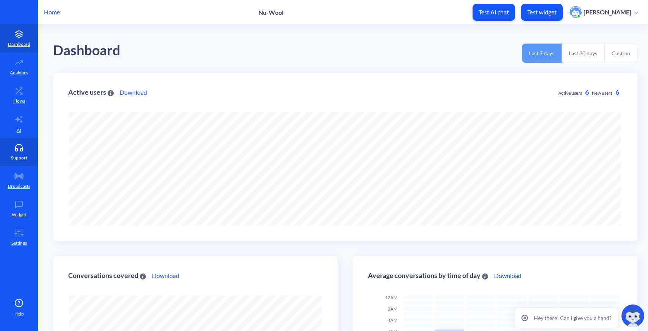 The height and width of the screenshot is (331, 648). What do you see at coordinates (572, 318) in the screenshot?
I see `p: Hey there! Can I give you a hand?` at bounding box center [572, 318].